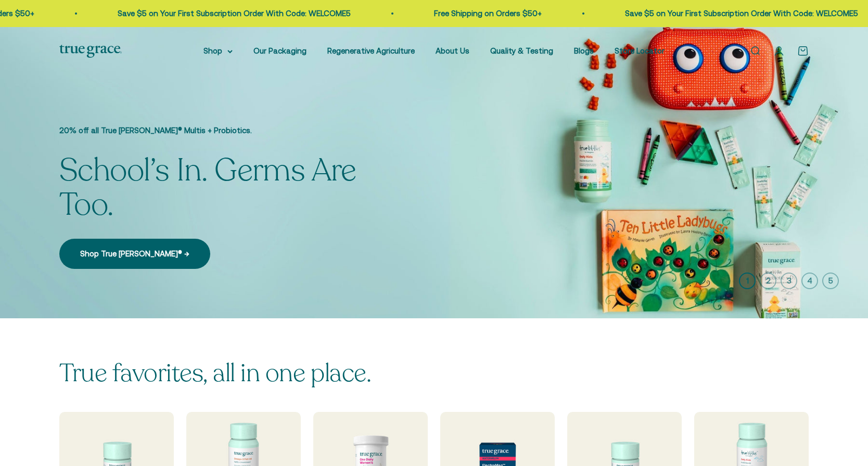 This screenshot has width=868, height=466. I want to click on a: Blogs, so click(584, 51).